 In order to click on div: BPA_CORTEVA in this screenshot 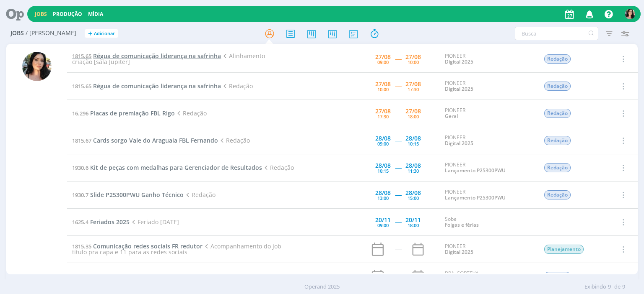, I will do `click(488, 277)`.